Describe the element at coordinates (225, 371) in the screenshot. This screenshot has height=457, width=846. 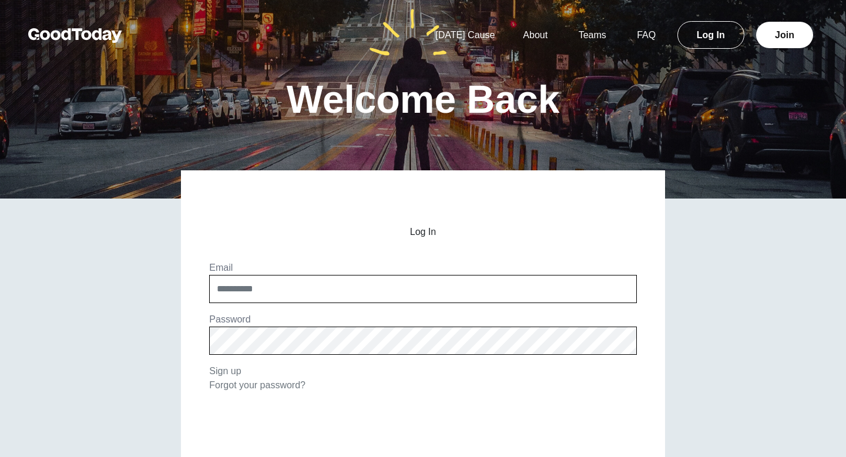
I see `a: Sign up` at that location.